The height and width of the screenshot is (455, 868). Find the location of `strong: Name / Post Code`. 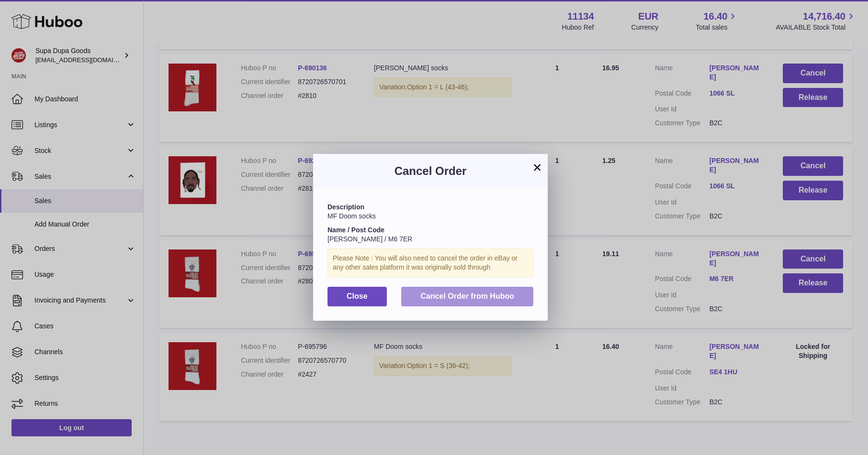

strong: Name / Post Code is located at coordinates (356, 230).